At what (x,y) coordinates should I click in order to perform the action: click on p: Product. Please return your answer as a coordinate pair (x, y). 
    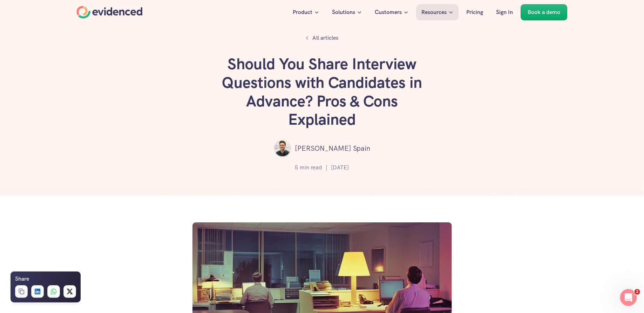
    Looking at the image, I should click on (303, 13).